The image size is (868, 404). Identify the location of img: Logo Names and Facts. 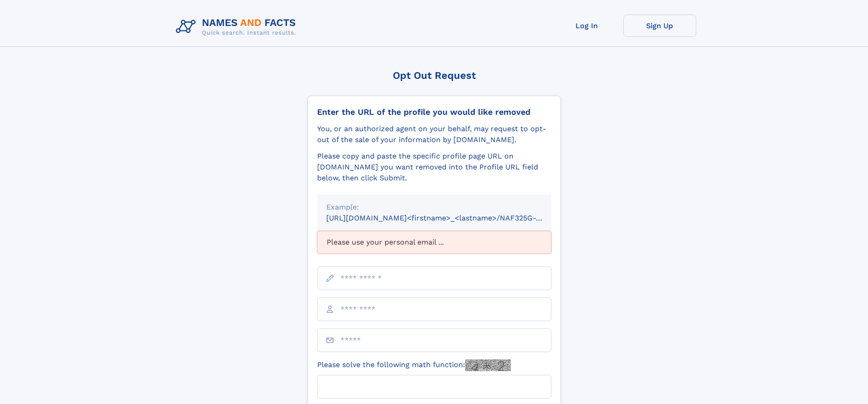
(238, 27).